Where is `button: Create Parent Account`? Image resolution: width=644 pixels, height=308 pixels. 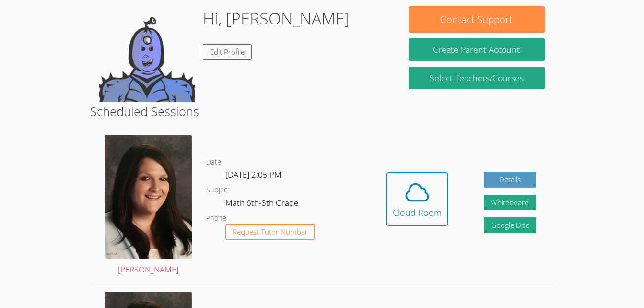
button: Create Parent Account is located at coordinates (476, 49).